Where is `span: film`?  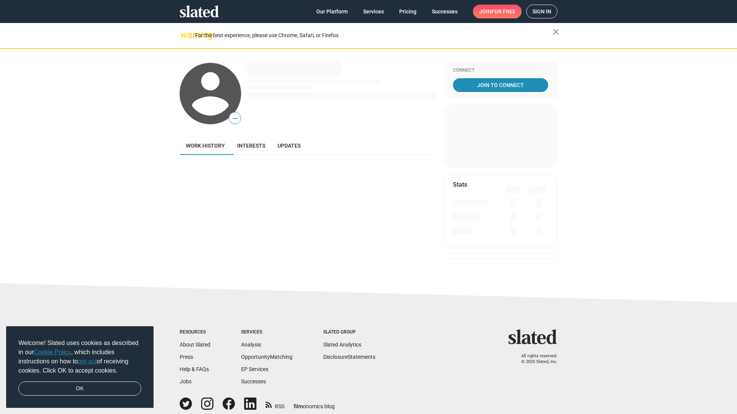 span: film is located at coordinates (298, 407).